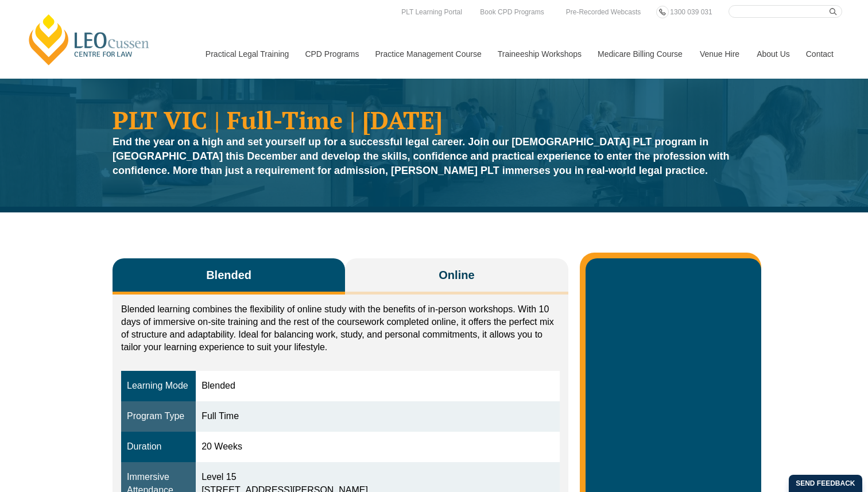  I want to click on div: Full Time, so click(378, 416).